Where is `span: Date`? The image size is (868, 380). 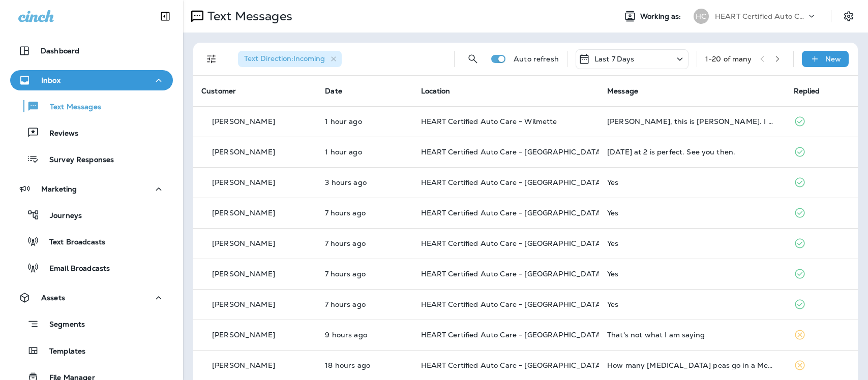
span: Date is located at coordinates (333, 91).